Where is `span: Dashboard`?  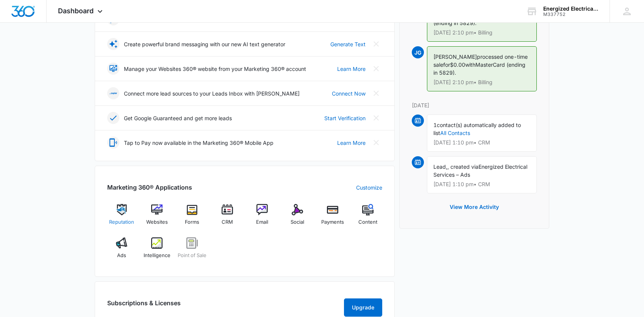 span: Dashboard is located at coordinates (76, 11).